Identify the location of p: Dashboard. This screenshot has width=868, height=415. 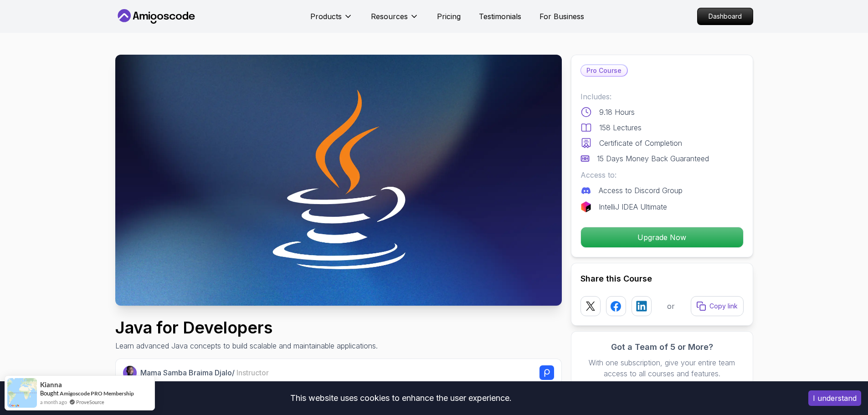
(725, 17).